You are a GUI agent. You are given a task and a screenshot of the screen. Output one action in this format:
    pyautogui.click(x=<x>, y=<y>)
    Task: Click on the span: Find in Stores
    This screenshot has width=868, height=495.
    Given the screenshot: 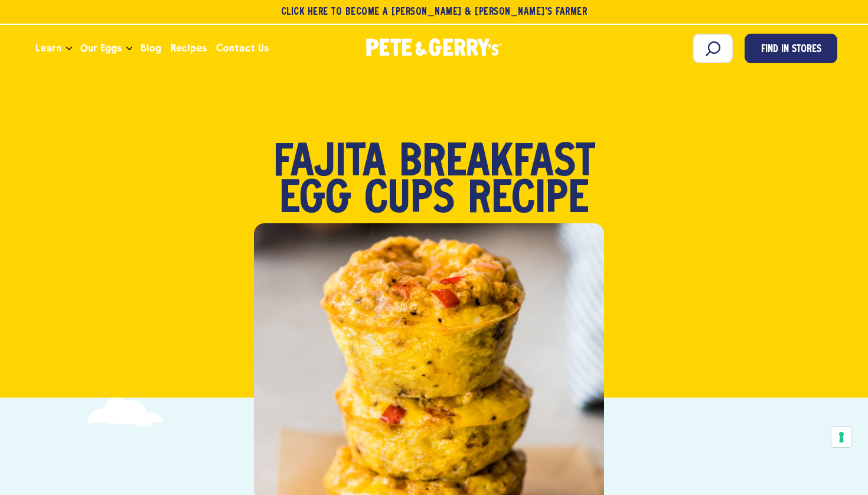 What is the action you would take?
    pyautogui.click(x=791, y=49)
    